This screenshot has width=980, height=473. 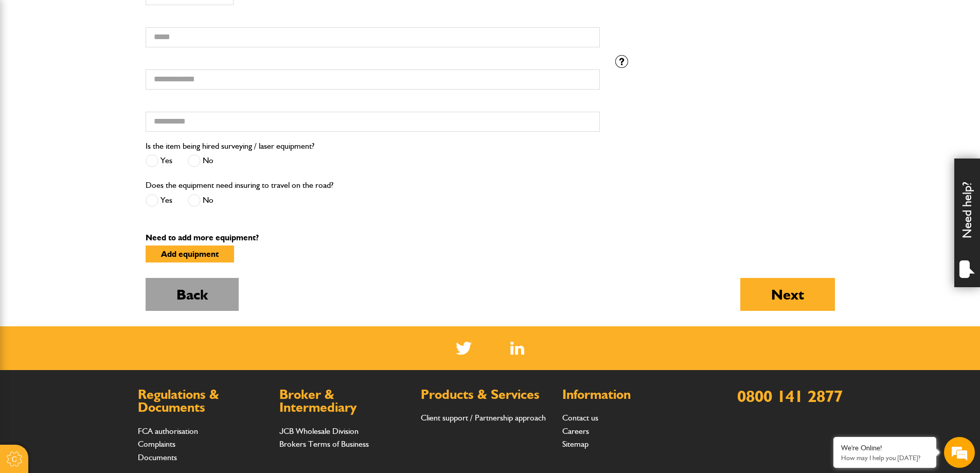 What do you see at coordinates (517, 349) in the screenshot?
I see `img: Linked In` at bounding box center [517, 349].